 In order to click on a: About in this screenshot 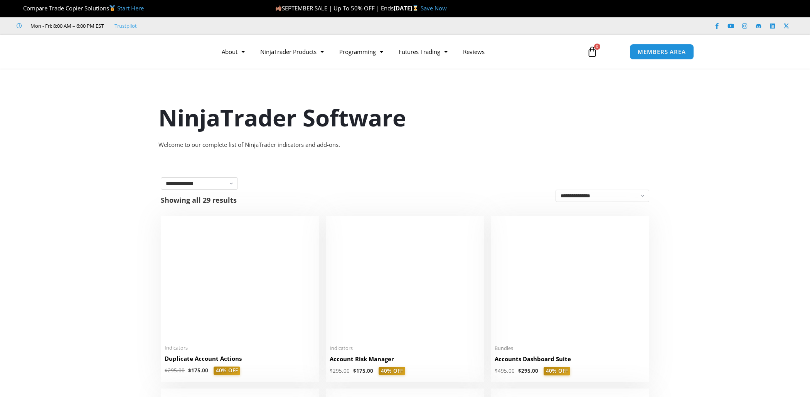, I will do `click(233, 52)`.